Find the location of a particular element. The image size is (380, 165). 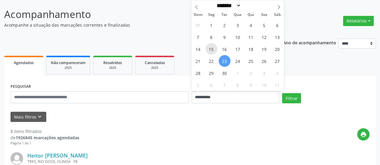

span: Setembro 14, 2025 is located at coordinates (198, 49).